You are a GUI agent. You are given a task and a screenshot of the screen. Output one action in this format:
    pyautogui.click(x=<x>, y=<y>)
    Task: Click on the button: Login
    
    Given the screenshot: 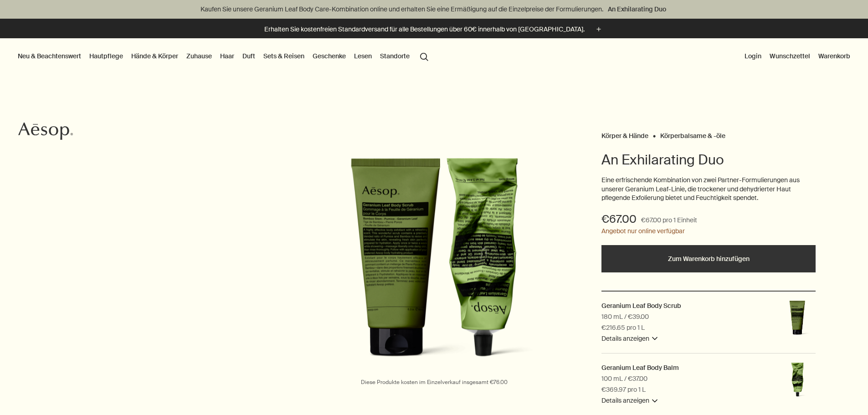 What is the action you would take?
    pyautogui.click(x=753, y=56)
    